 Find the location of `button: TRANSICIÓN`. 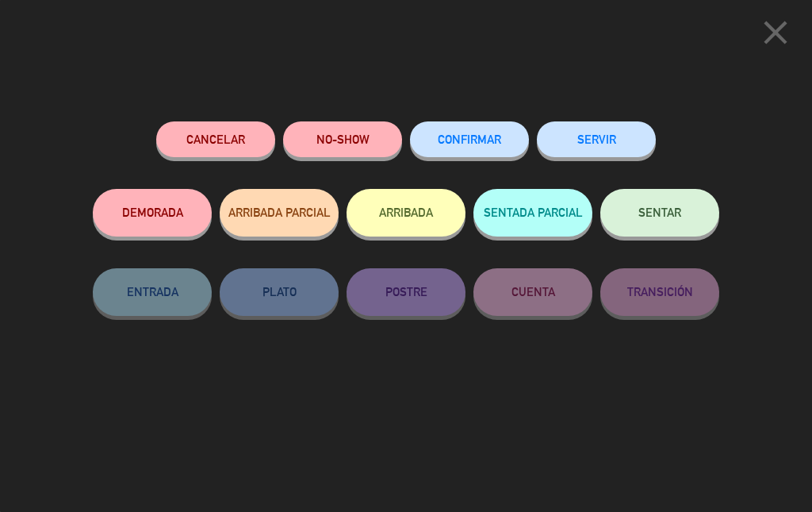

button: TRANSICIÓN is located at coordinates (660, 292).